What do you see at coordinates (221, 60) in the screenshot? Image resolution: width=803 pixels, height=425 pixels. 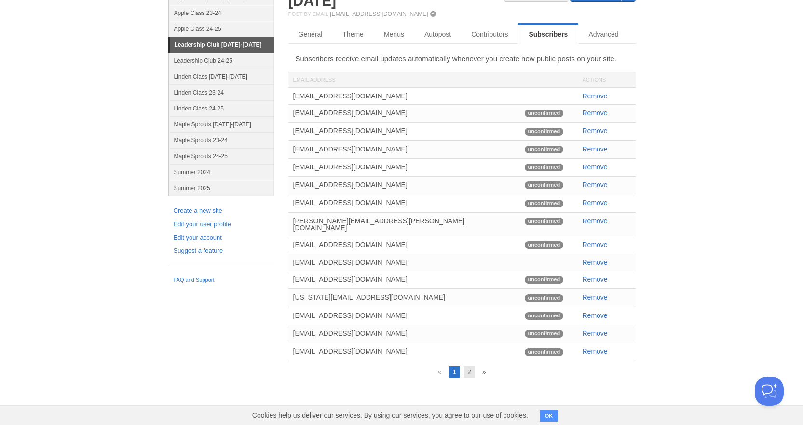 I see `a: Leadership Club 24-25` at bounding box center [221, 60].